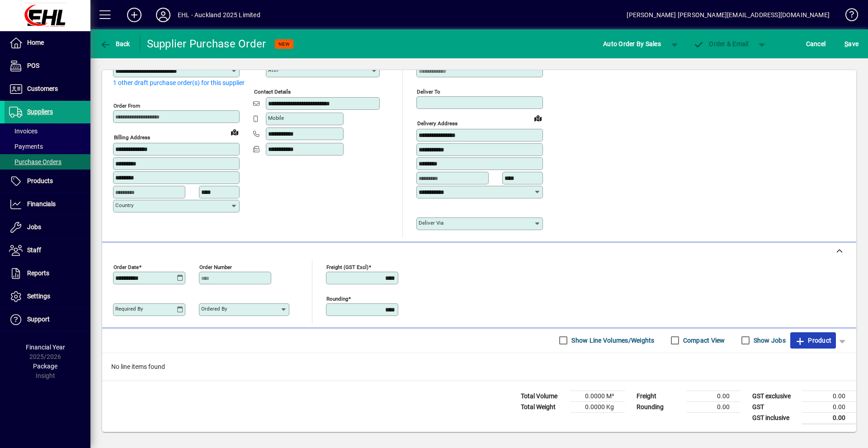 Image resolution: width=868 pixels, height=448 pixels. I want to click on td: GST exclusive, so click(775, 396).